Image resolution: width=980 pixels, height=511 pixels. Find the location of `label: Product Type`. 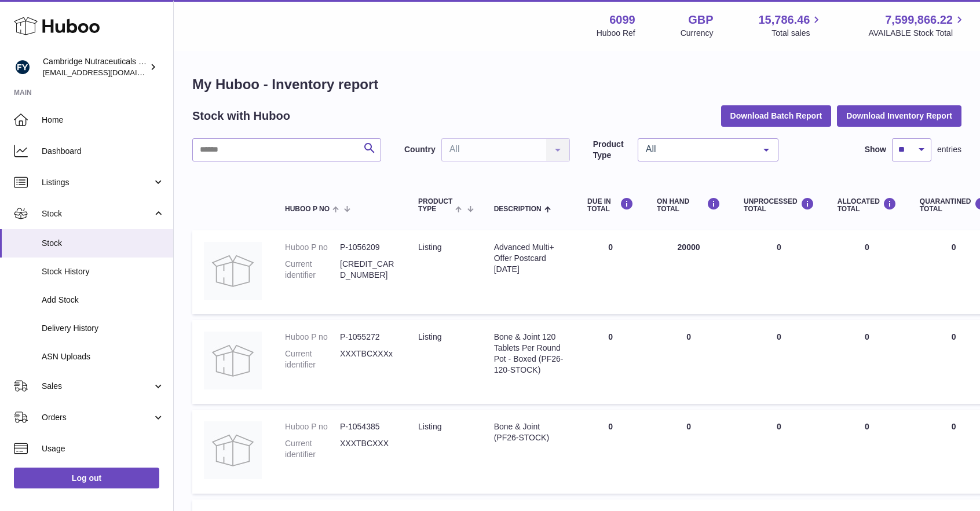

label: Product Type is located at coordinates (612, 150).